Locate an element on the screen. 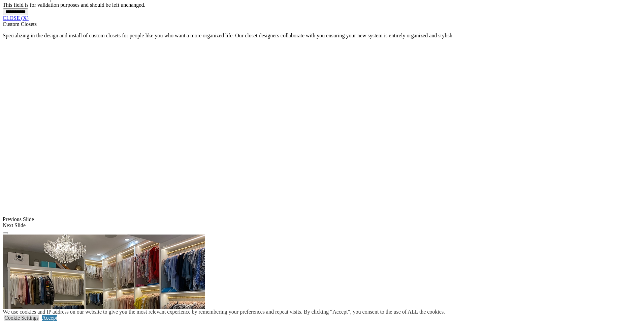 This screenshot has height=321, width=644. a: Cookie Settings is located at coordinates (22, 318).